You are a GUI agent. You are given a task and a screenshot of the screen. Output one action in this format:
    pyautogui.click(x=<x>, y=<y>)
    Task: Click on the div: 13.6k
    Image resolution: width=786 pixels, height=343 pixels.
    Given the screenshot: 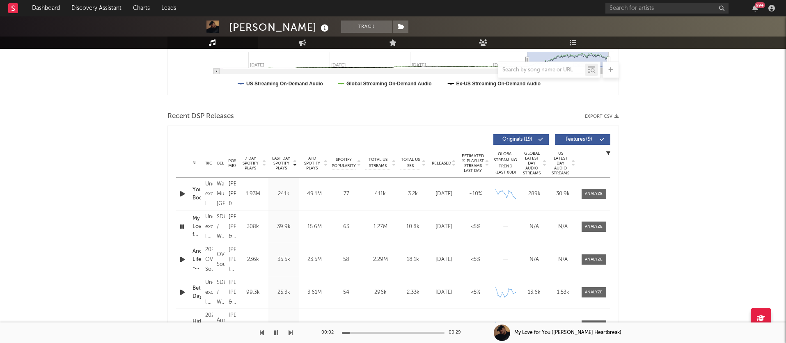 What is the action you would take?
    pyautogui.click(x=534, y=292)
    